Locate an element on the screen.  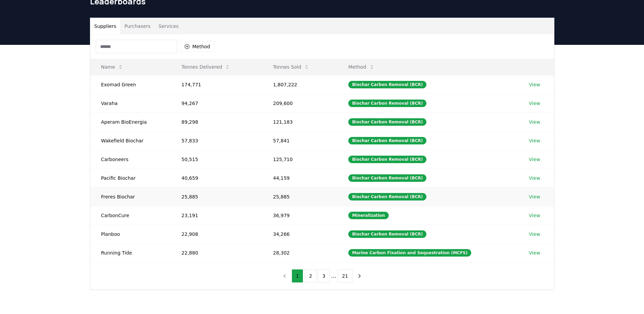
div: Marine Carbon Fixation and Sequestration (MCFS) is located at coordinates (409, 253).